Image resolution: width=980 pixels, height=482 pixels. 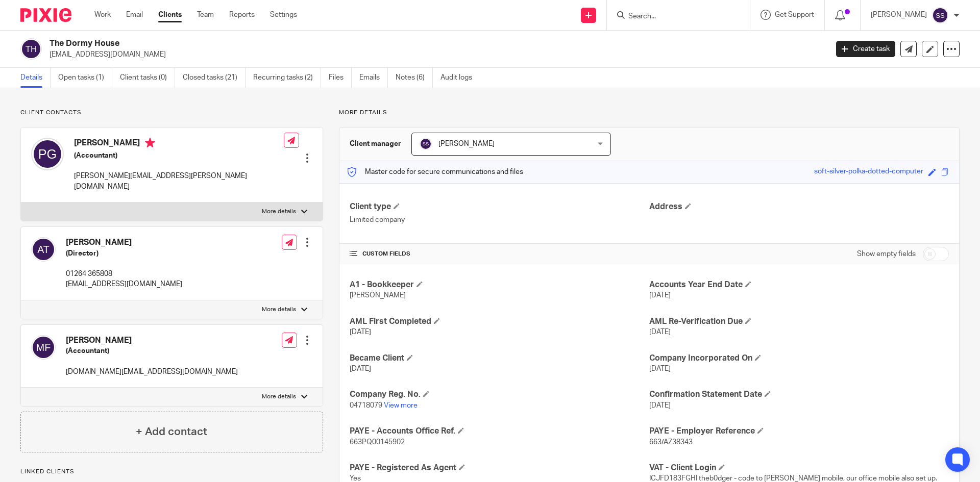 What do you see at coordinates (799, 468) in the screenshot?
I see `h4: VAT - Client Login` at bounding box center [799, 468].